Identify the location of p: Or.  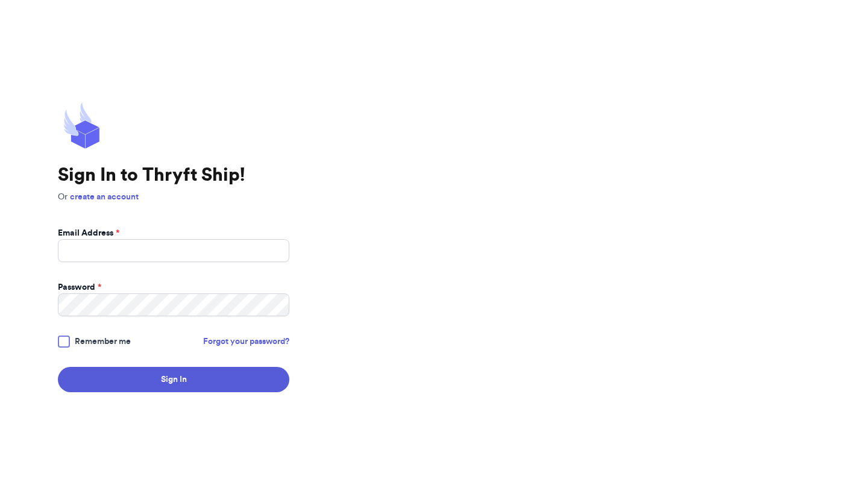
(173, 197).